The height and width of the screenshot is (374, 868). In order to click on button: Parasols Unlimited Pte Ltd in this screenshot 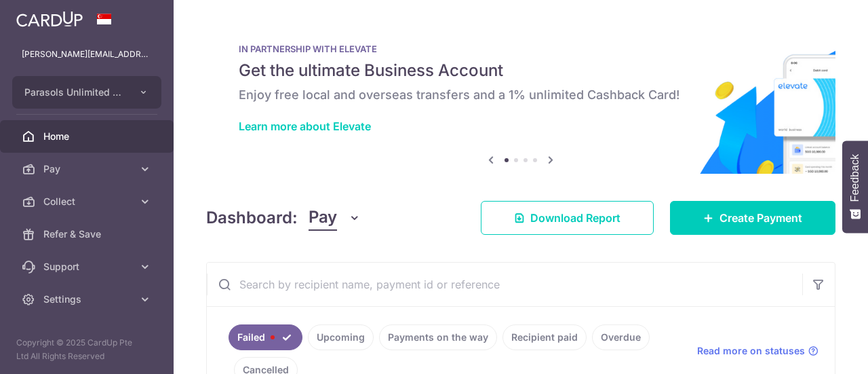, I will do `click(87, 92)`.